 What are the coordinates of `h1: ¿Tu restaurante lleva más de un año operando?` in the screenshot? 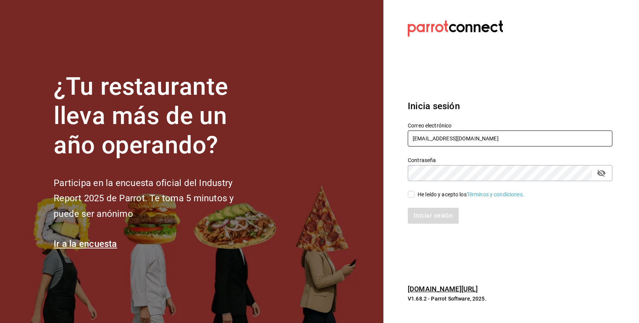 It's located at (156, 116).